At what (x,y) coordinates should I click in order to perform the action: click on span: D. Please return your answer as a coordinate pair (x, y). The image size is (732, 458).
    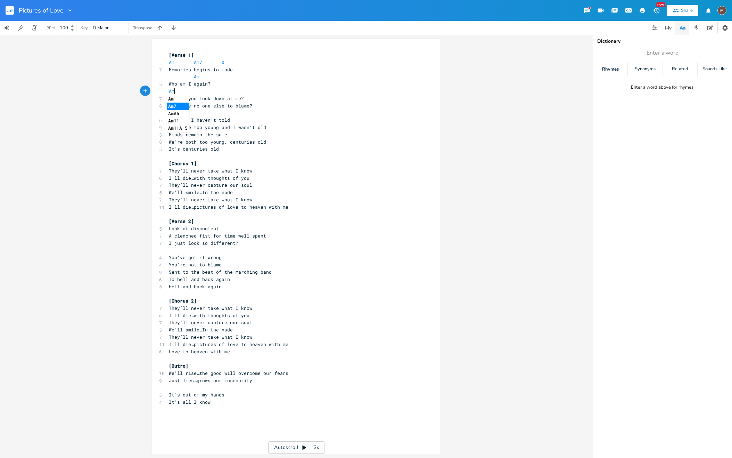
    Looking at the image, I should click on (223, 62).